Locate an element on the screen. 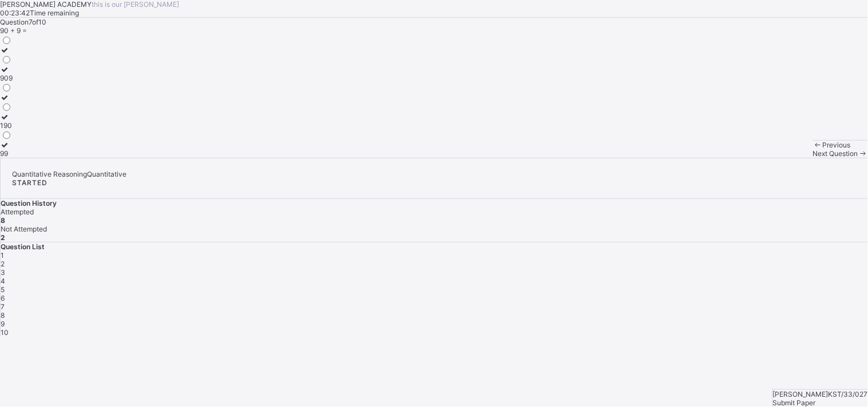 This screenshot has height=407, width=868. span: Previous is located at coordinates (836, 145).